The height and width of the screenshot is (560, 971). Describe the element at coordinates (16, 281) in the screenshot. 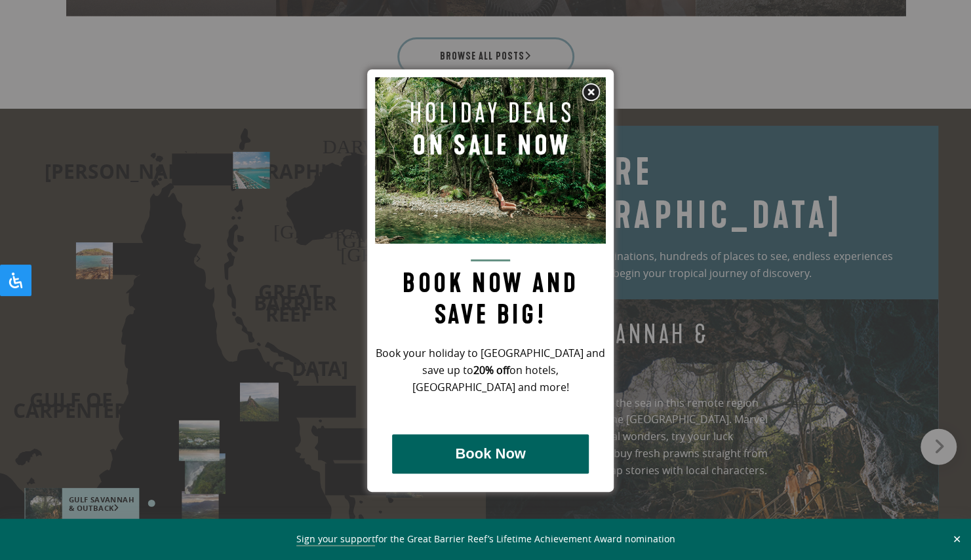

I see `svg: Open Accessibility Panel` at that location.